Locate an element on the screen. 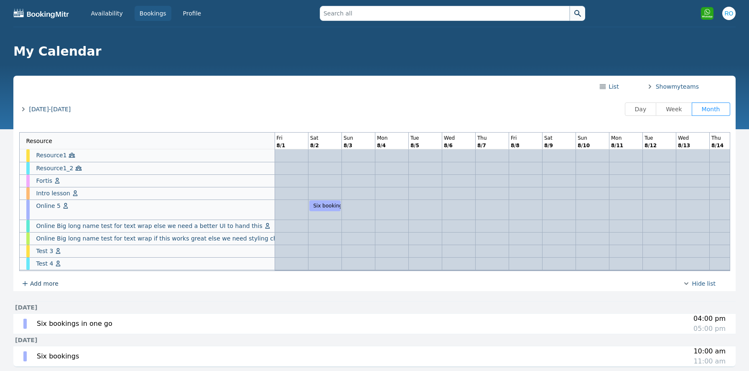  b: 5 is located at coordinates (417, 145).